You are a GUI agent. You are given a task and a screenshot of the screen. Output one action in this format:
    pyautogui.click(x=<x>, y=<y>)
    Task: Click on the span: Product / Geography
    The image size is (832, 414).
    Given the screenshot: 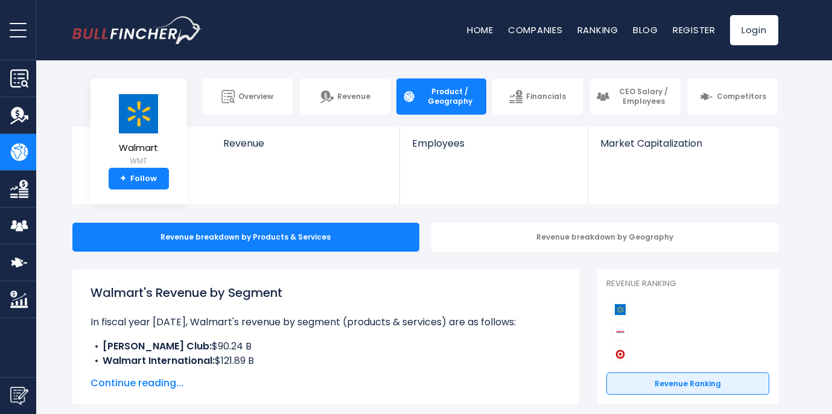 What is the action you would take?
    pyautogui.click(x=450, y=96)
    